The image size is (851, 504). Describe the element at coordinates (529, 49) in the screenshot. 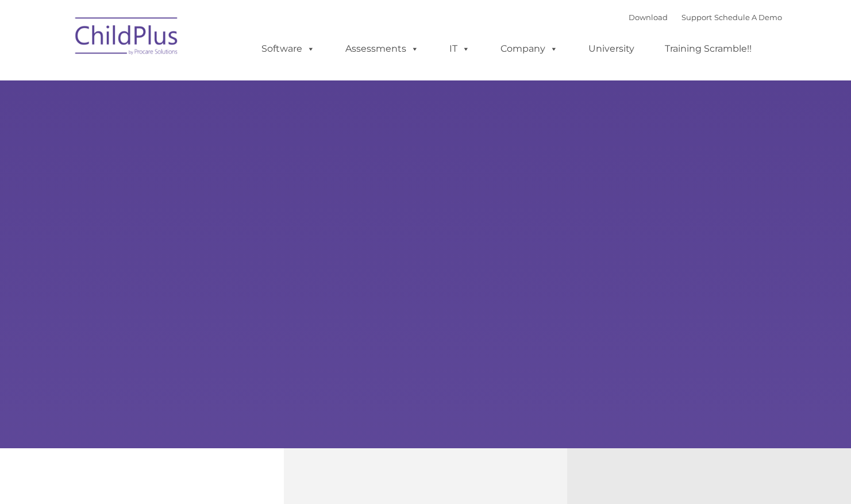

I see `a: Company` at that location.